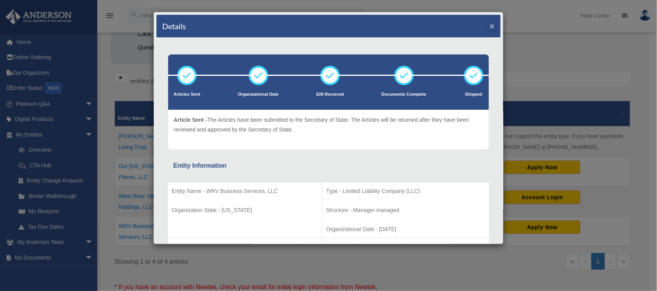 Image resolution: width=657 pixels, height=291 pixels. I want to click on div: Entity Information, so click(329, 166).